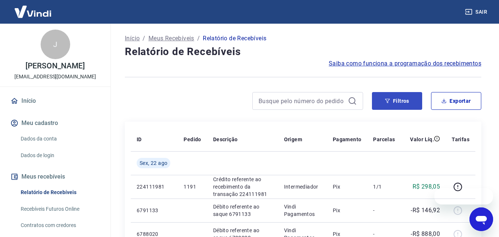  What do you see at coordinates (405, 64) in the screenshot?
I see `a: Saiba como funciona a programação dos recebimentos` at bounding box center [405, 64].